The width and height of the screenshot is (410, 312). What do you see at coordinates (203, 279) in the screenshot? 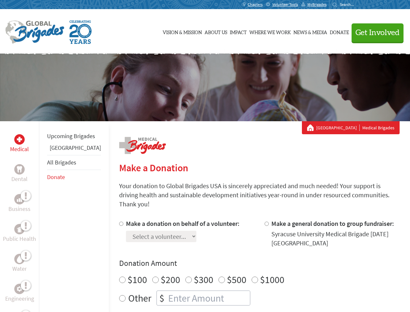
I see `label: $300` at bounding box center [203, 279].